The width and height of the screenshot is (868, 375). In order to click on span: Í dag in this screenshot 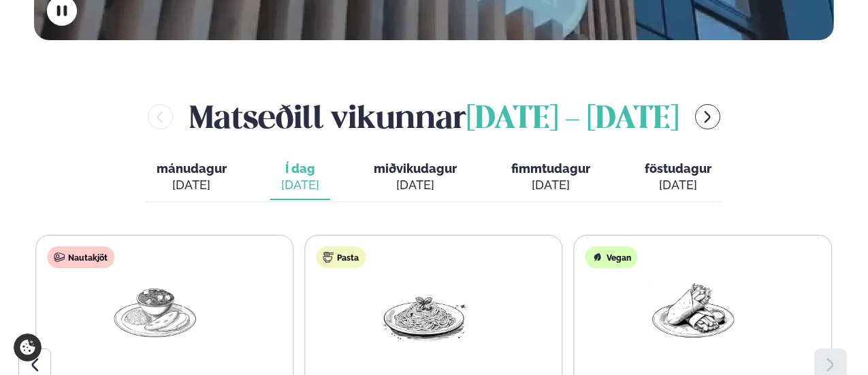, I will do `click(300, 168)`.